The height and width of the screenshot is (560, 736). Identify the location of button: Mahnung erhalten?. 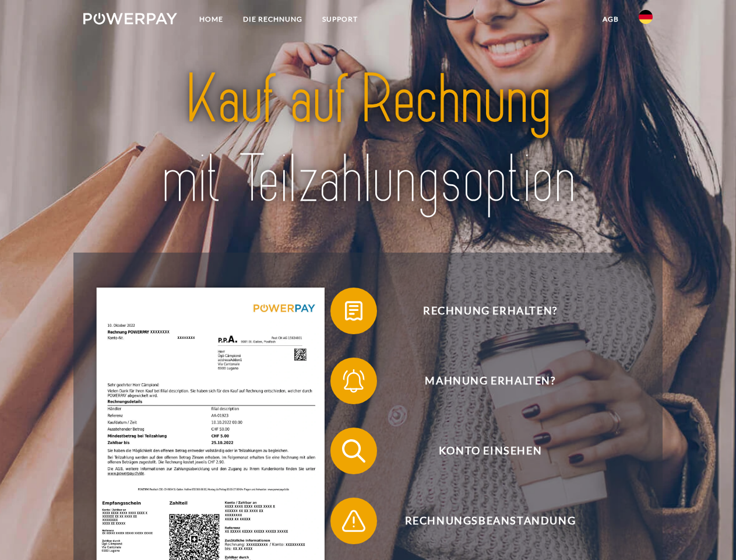
(482, 380).